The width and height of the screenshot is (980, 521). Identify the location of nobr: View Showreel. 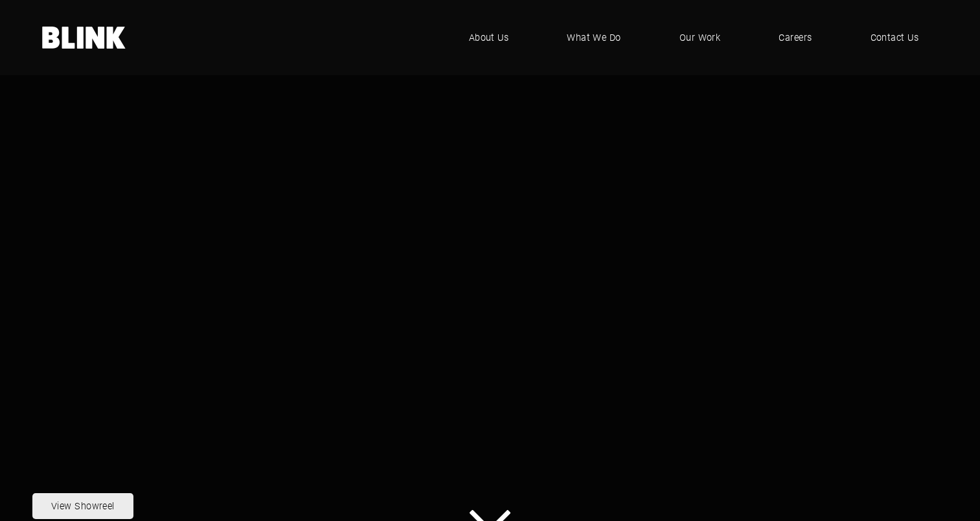
(83, 505).